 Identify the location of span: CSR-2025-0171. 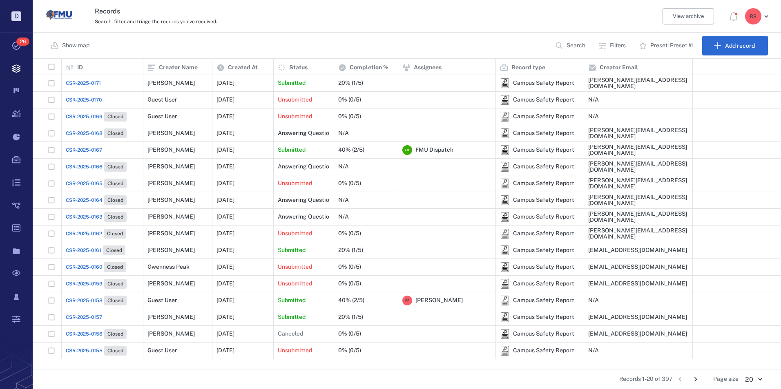
(83, 83).